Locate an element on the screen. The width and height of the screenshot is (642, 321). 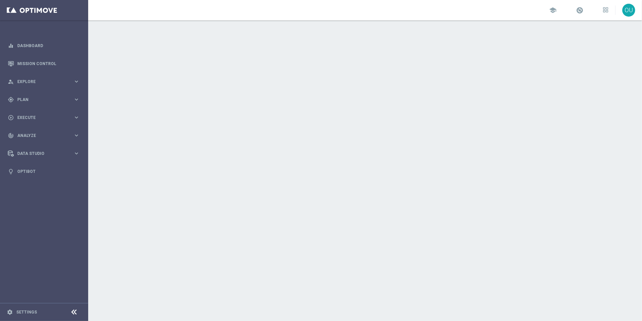
div: Plan is located at coordinates (40, 100).